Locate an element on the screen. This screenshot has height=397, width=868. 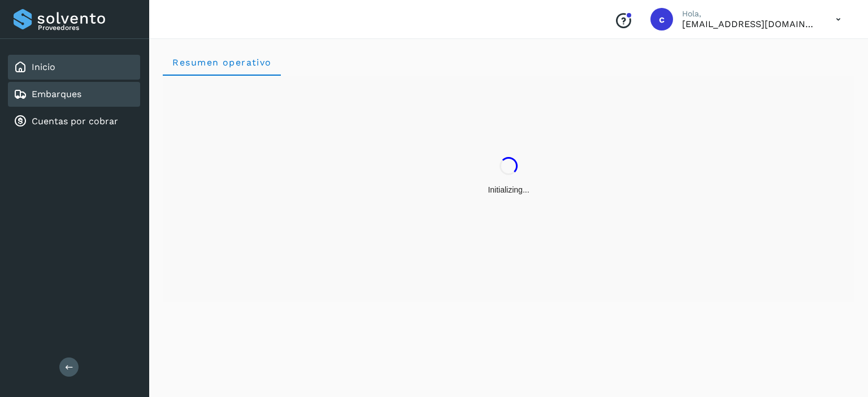
p: Proveedores is located at coordinates (86, 28).